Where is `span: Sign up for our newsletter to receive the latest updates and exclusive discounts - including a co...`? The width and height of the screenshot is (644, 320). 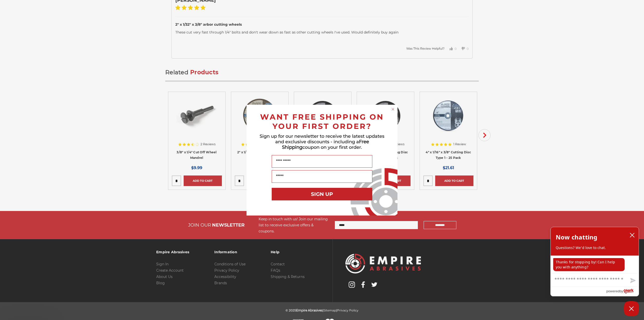
span: Sign up for our newsletter to receive the latest updates and exclusive discounts - including a co... is located at coordinates (322, 142).